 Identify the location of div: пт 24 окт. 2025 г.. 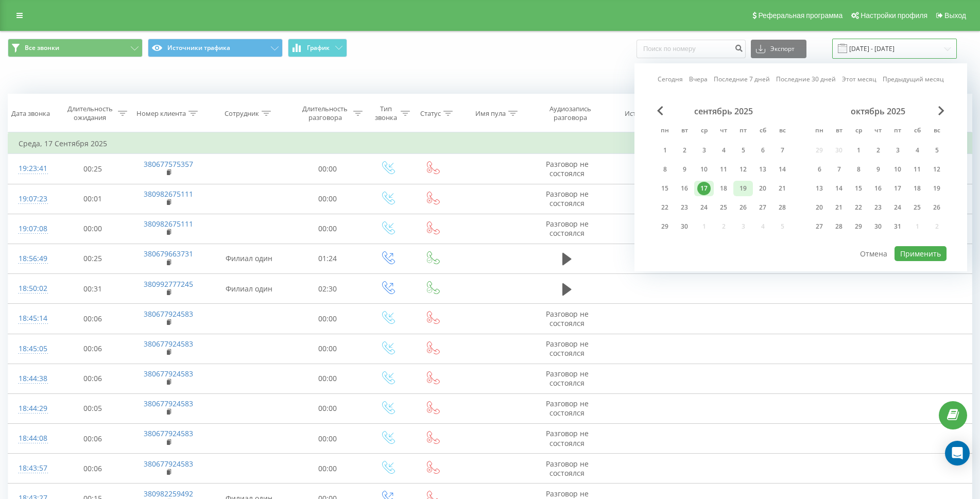
(898, 208).